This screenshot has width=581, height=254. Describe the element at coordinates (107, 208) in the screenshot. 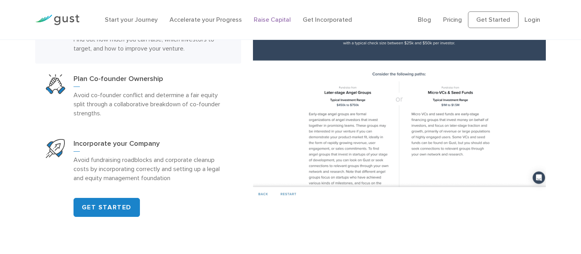

I see `a: GET STARTED` at that location.